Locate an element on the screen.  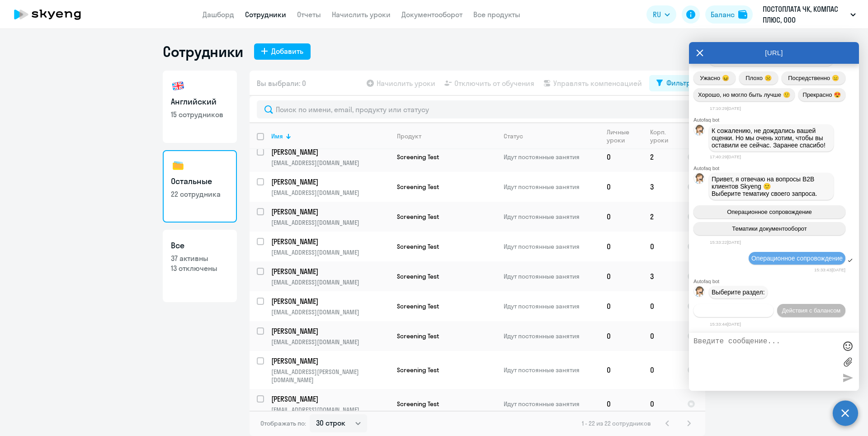
td: 2 is located at coordinates (661, 217).